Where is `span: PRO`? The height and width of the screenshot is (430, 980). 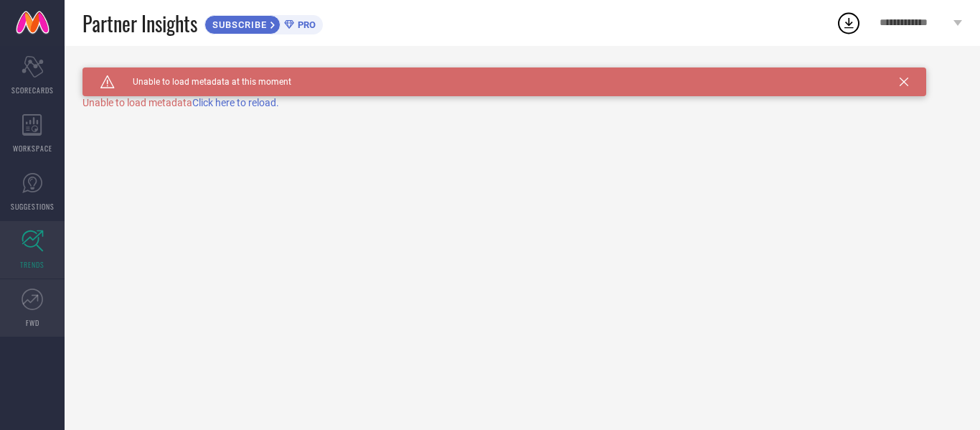
span: PRO is located at coordinates (305, 25).